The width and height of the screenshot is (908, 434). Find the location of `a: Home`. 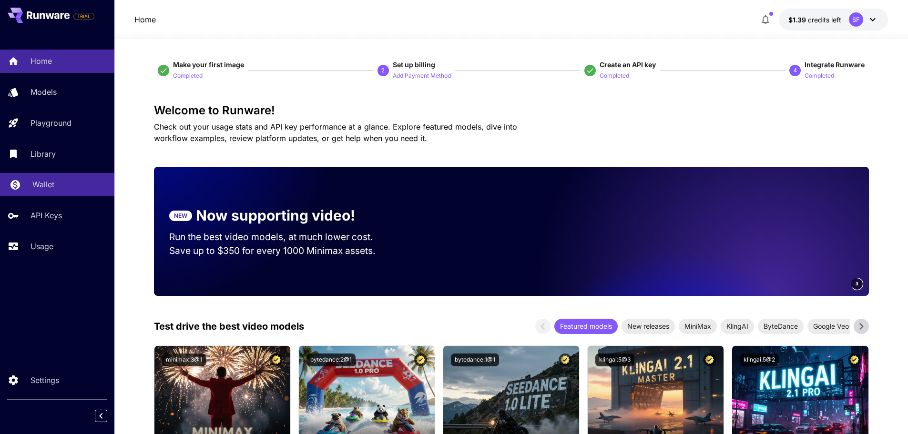

a: Home is located at coordinates (145, 20).